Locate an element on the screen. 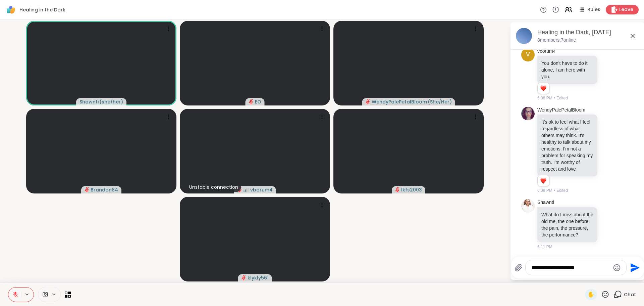  img: https://sharewell-space-live.sfo3.digitaloceanspaces.com/user-generated/3b4526a4-bd70-4be2-8b1b-0... is located at coordinates (528, 114).